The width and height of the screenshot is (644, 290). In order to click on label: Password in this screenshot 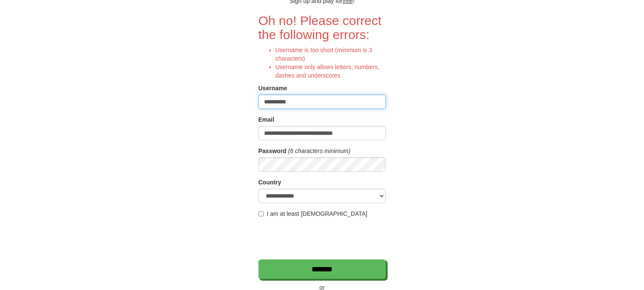, I will do `click(272, 152)`.